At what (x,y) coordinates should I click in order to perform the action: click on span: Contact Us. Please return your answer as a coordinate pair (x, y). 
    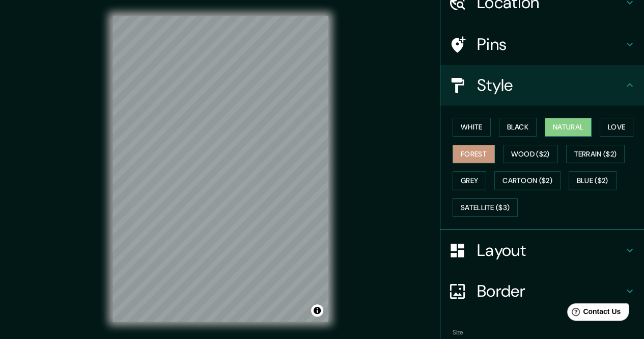
    Looking at the image, I should click on (49, 12).